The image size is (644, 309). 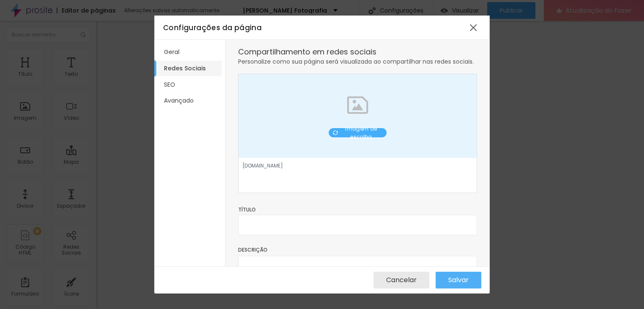 I want to click on font: Salvar, so click(x=458, y=280).